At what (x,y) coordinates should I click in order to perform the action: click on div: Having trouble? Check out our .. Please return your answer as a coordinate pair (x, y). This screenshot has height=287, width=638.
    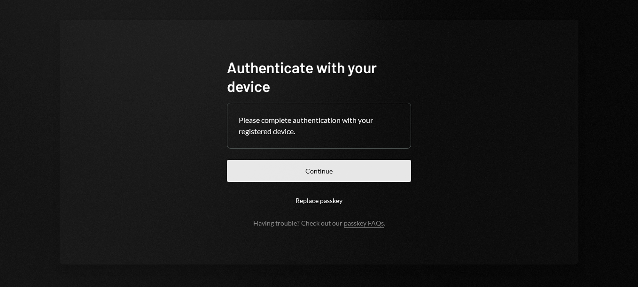
    Looking at the image, I should click on (319, 223).